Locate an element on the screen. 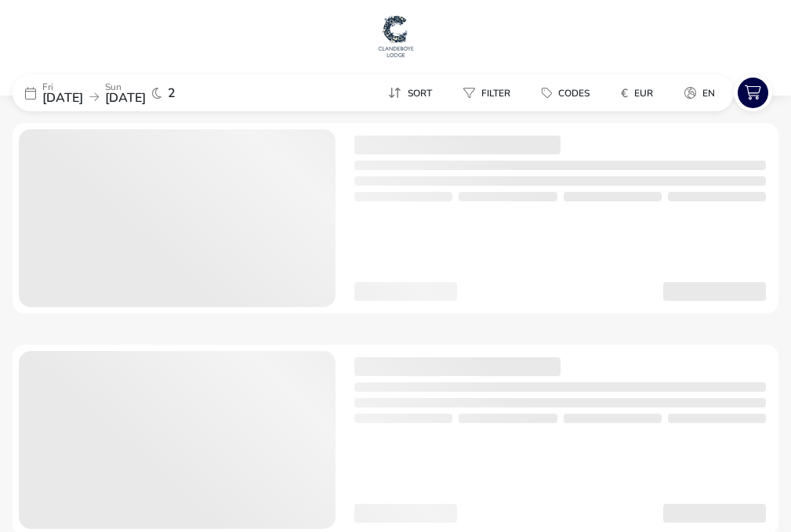 The height and width of the screenshot is (532, 791). span: Sort is located at coordinates (419, 93).